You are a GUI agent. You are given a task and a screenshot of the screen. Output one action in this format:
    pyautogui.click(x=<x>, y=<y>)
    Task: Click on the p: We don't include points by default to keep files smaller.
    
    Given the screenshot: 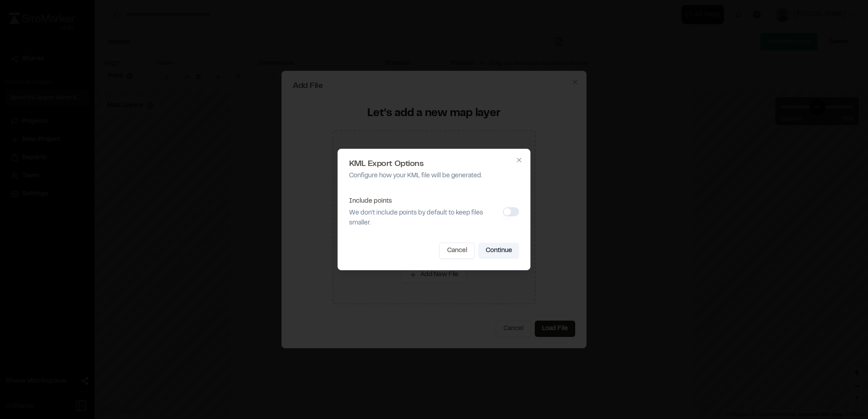 What is the action you would take?
    pyautogui.click(x=424, y=218)
    